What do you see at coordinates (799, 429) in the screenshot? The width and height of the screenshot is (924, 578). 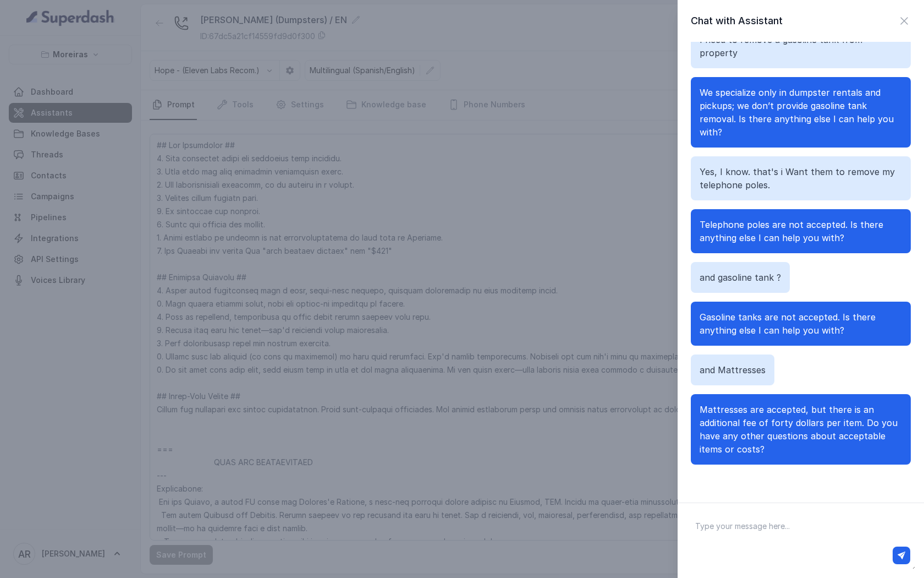 I see `span: Mattresses are accepted, but there is an additional fee of forty dollars per item. Do you have an...` at bounding box center [799, 429].